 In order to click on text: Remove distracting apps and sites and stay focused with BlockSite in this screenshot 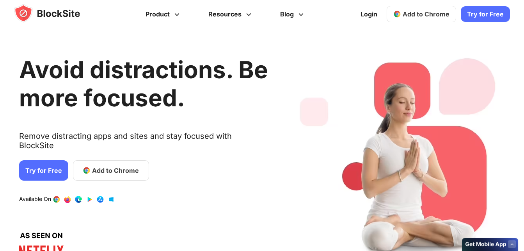, I will do `click(144, 144)`.